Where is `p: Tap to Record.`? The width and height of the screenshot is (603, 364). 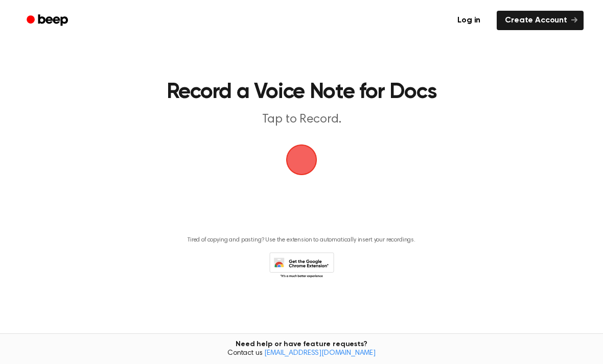 p: Tap to Record. is located at coordinates (302, 119).